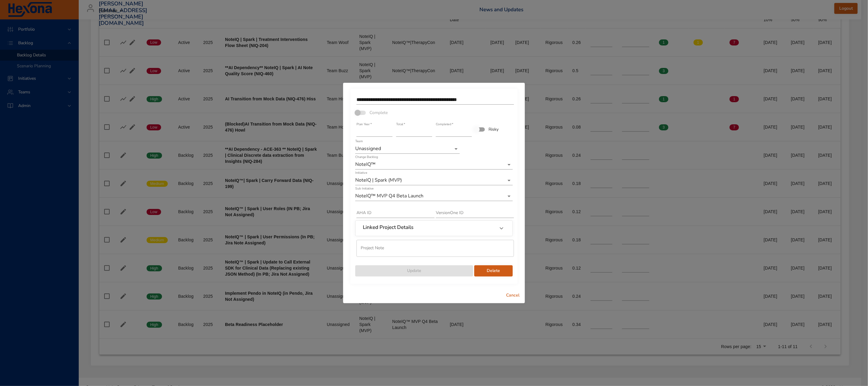 The width and height of the screenshot is (868, 386). I want to click on button: Delete, so click(494, 270).